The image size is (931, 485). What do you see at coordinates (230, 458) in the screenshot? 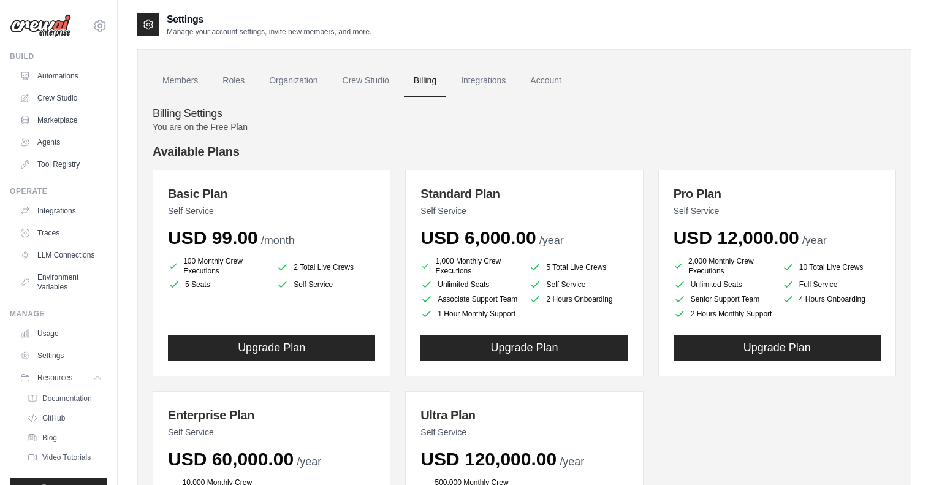
I see `span: USD 60,000.00` at bounding box center [230, 458].